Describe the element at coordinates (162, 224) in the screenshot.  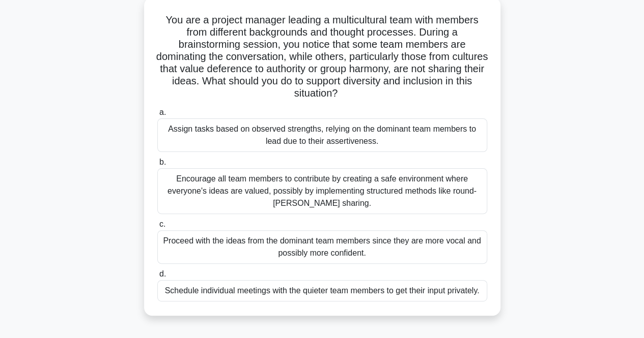
I see `span: c.` at that location.